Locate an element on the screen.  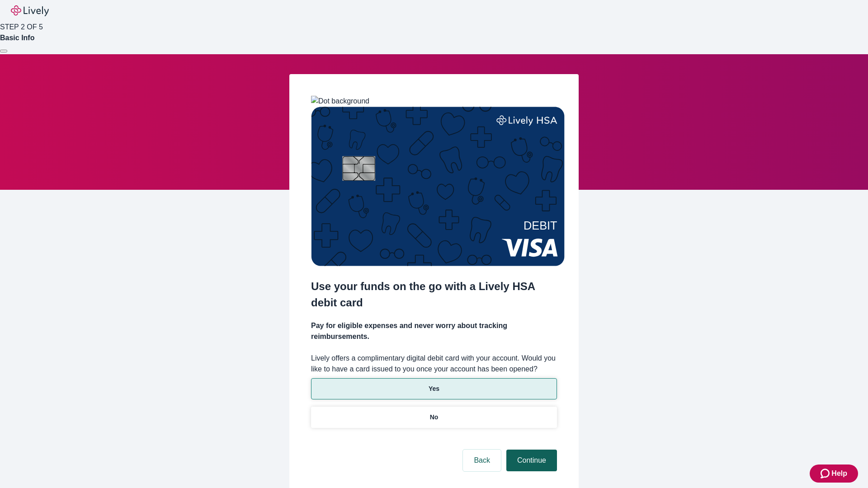
img: Lively is located at coordinates (30, 11).